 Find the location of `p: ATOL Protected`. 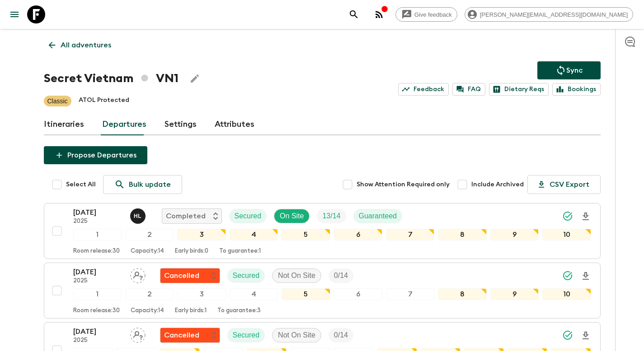

p: ATOL Protected is located at coordinates (104, 101).